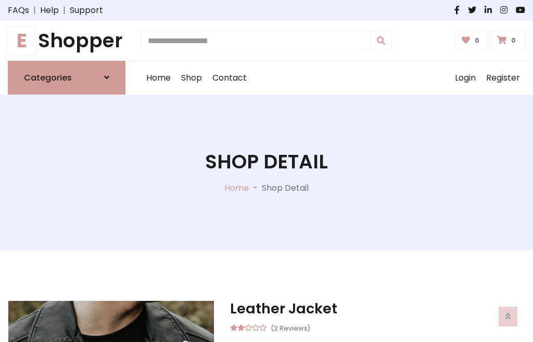  I want to click on h6: Categories, so click(48, 78).